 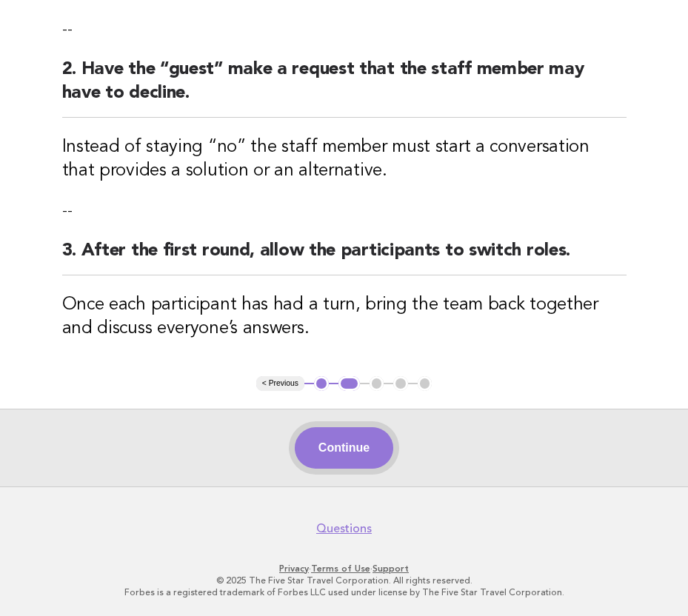 I want to click on button: 1, so click(x=321, y=384).